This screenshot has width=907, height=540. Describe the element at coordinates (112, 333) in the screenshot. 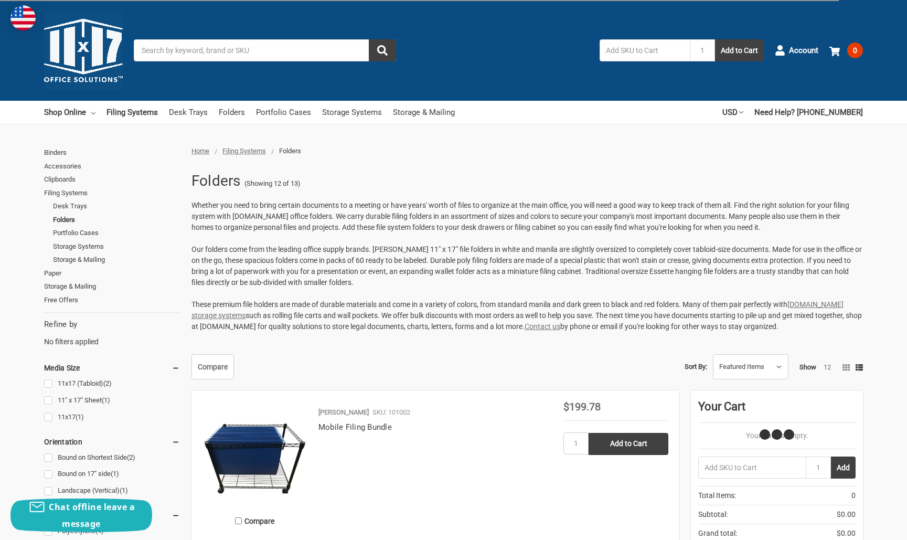

I see `div: No filters applied` at that location.